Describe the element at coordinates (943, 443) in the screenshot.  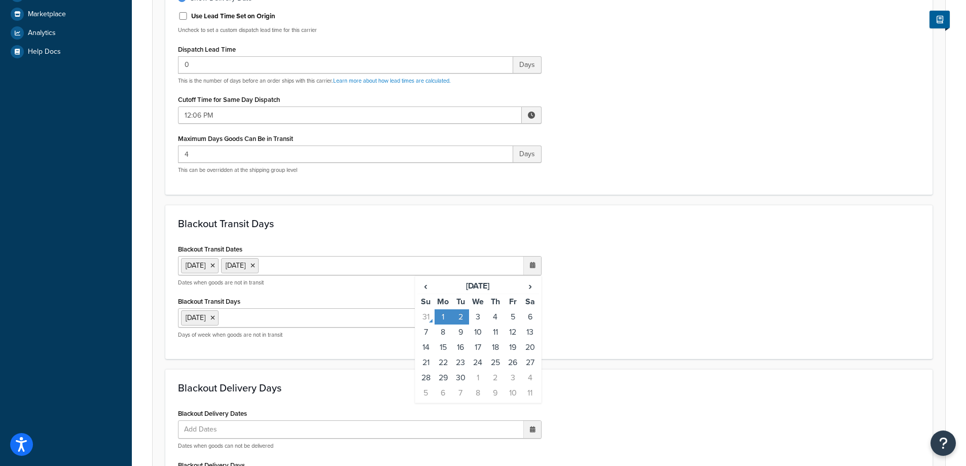
I see `button: Open Resource Center` at that location.